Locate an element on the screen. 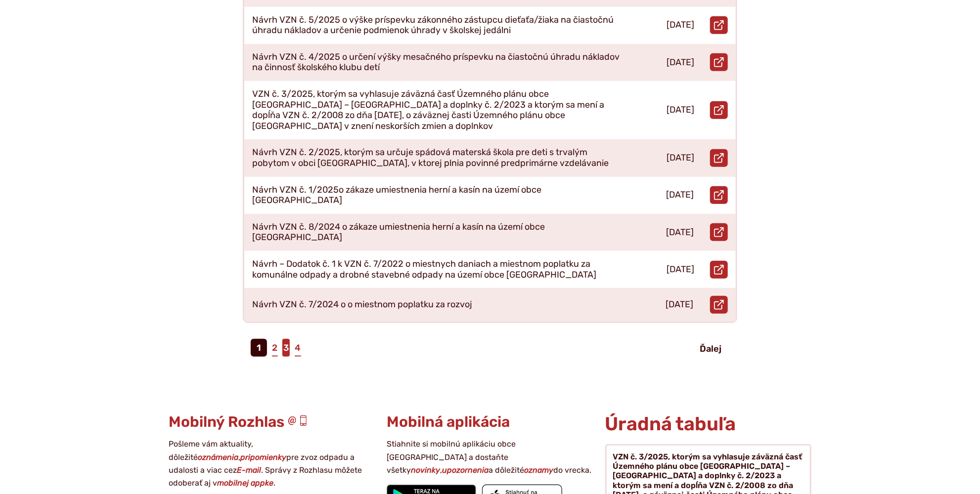 This screenshot has width=980, height=494. p: Návrh VZN č. 2/2025, ktorým sa určuje spádová materská škola pre deti s trvalým pobytom v obci [G... is located at coordinates (436, 157).